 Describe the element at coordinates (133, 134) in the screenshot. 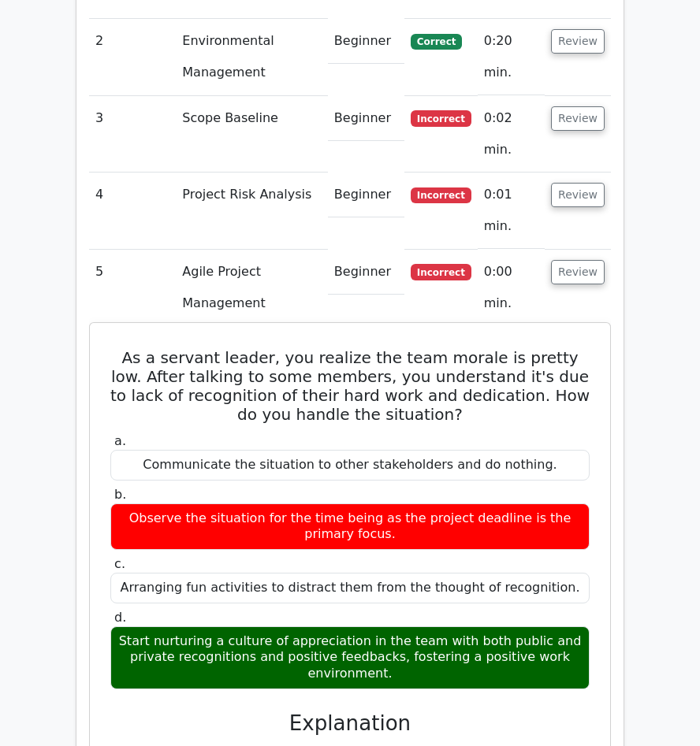

I see `td: 3` at that location.